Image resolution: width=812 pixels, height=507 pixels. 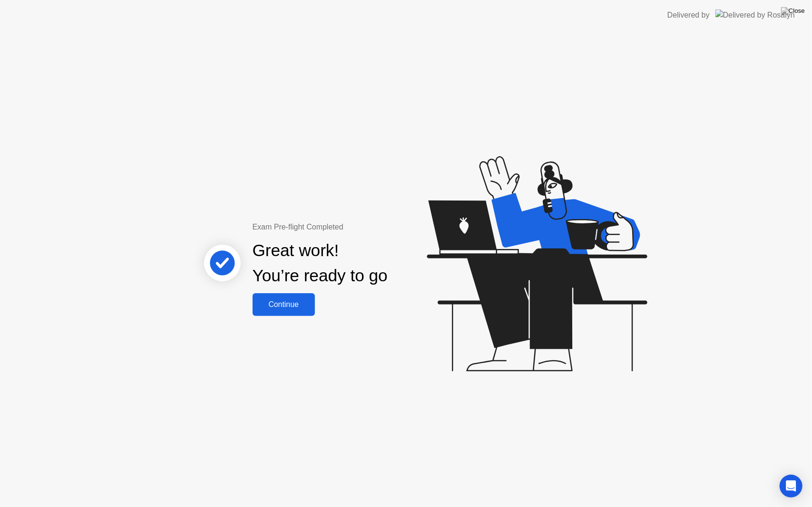 What do you see at coordinates (320, 263) in the screenshot?
I see `div: Great work! You’re ready to go` at bounding box center [320, 263].